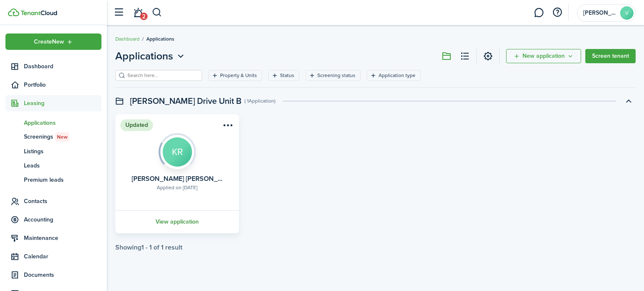 The height and width of the screenshot is (291, 644). What do you see at coordinates (260, 101) in the screenshot?
I see `swimlane-subtitle: ( 1 Application )` at bounding box center [260, 101].